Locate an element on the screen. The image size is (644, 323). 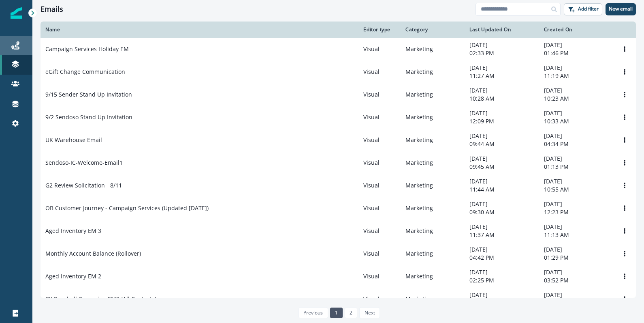
p: 02:33 PM is located at coordinates (502, 53).